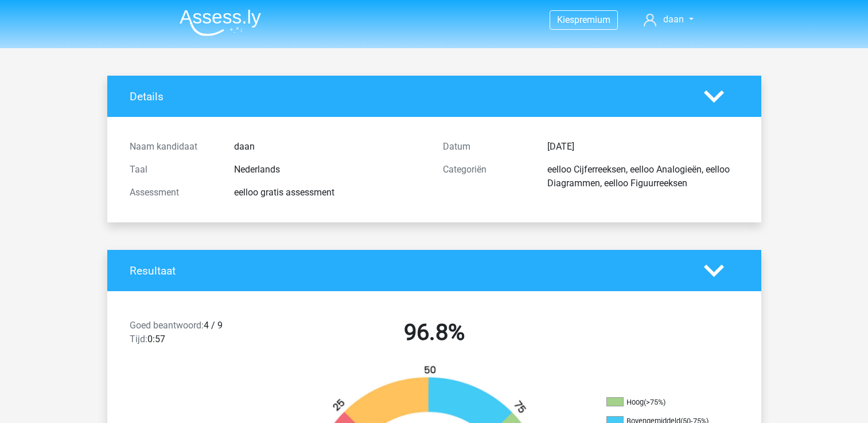  I want to click on div: (>75%), so click(655, 402).